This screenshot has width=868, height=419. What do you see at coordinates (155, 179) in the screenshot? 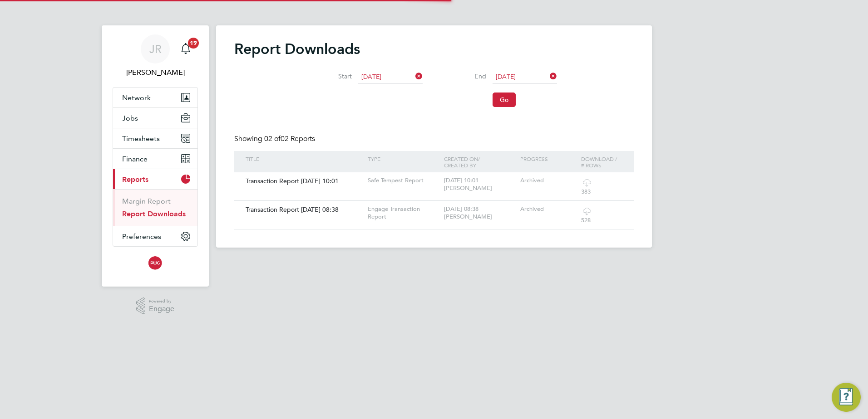
I see `button: Reports` at bounding box center [155, 179].